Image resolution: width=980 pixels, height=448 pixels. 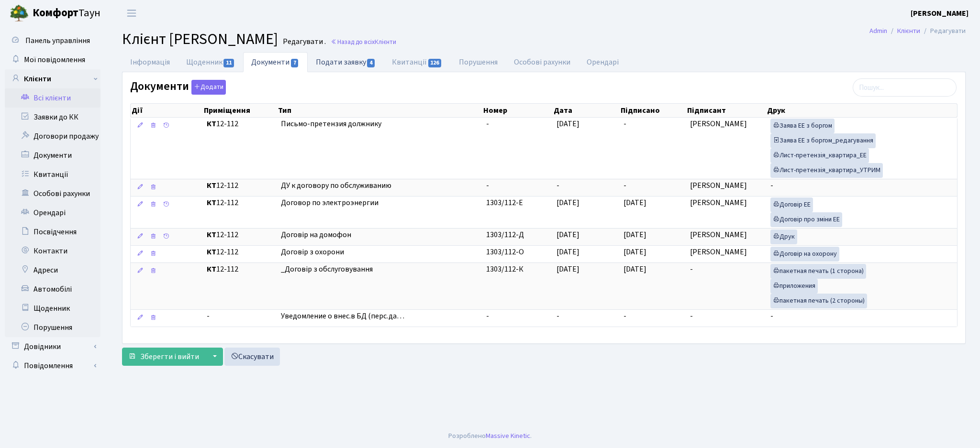 What do you see at coordinates (784, 237) in the screenshot?
I see `a: Друк` at bounding box center [784, 237].